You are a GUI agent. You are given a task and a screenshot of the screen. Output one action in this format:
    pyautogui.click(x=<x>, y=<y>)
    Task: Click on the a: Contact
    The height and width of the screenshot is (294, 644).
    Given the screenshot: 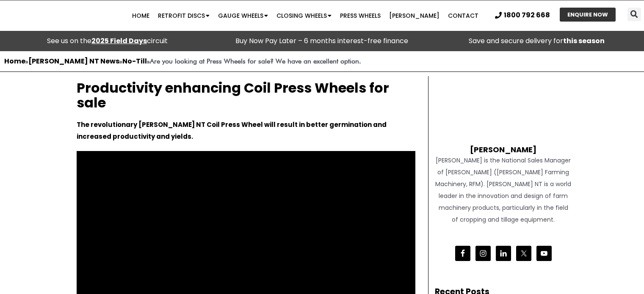 What is the action you would take?
    pyautogui.click(x=463, y=15)
    